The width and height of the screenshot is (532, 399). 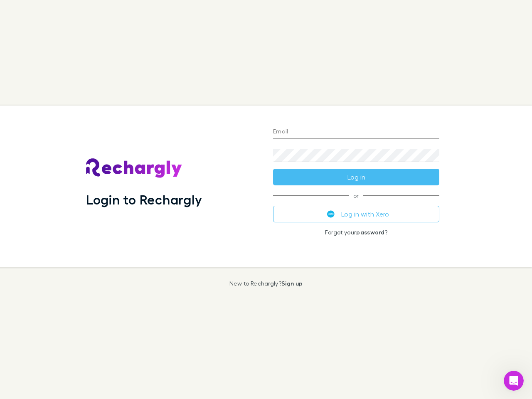 I want to click on a: Sign up, so click(x=292, y=283).